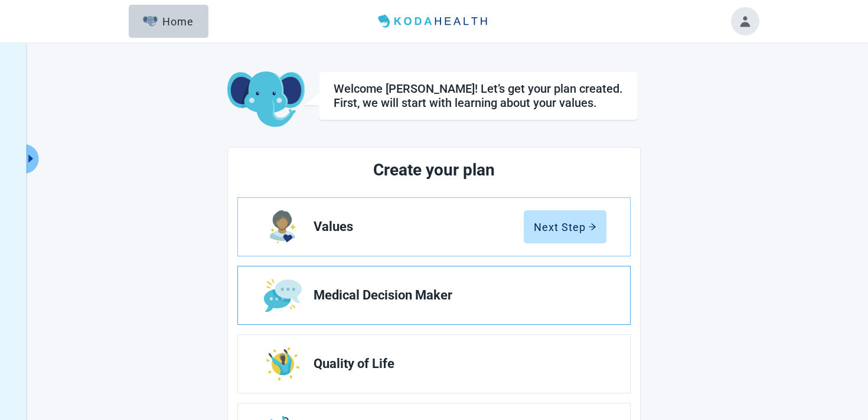 The image size is (868, 420). I want to click on img: Elephant, so click(150, 21).